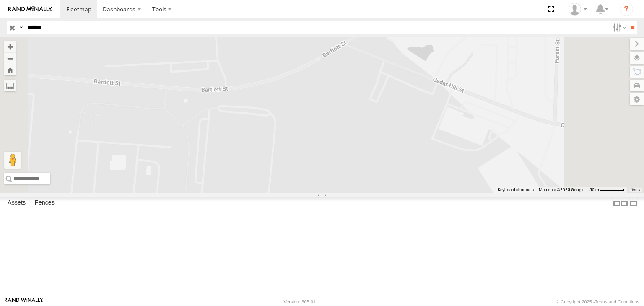 This screenshot has width=644, height=306. Describe the element at coordinates (561, 190) in the screenshot. I see `span: Map data ©2025 Google` at that location.